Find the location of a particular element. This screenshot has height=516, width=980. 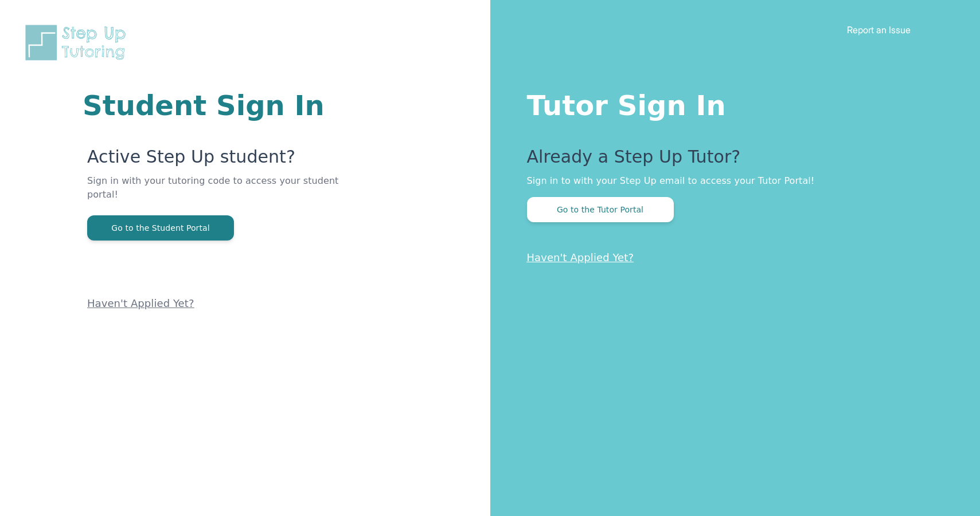

a: Go to the Student Portal is located at coordinates (161, 228).